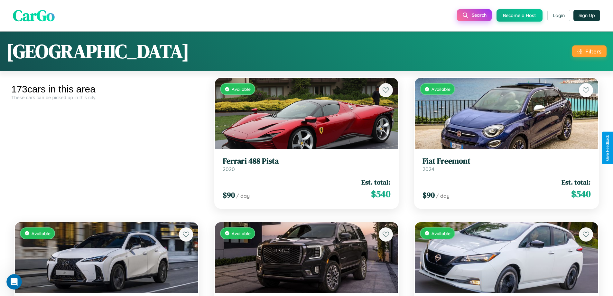 This screenshot has height=296, width=613. What do you see at coordinates (307, 161) in the screenshot?
I see `h3: Ferrari 488 Pista` at bounding box center [307, 161].